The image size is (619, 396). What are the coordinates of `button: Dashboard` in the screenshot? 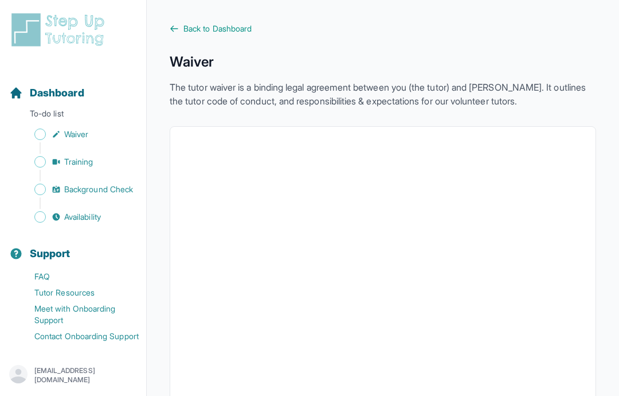 It's located at (73, 86).